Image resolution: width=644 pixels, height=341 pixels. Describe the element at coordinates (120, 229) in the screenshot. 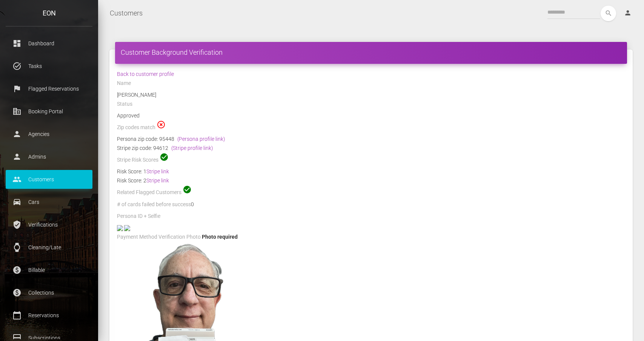

I see `img: photo1.jpg` at that location.